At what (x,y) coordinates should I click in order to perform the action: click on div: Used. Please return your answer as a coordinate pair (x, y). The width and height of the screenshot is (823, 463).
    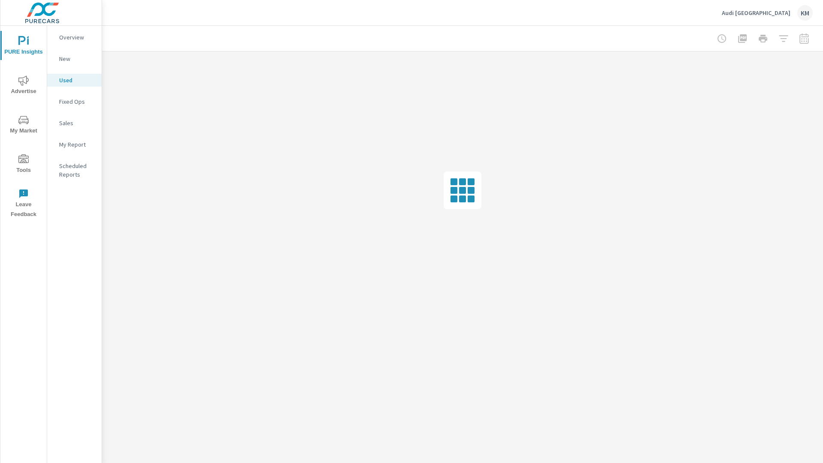
    Looking at the image, I should click on (74, 80).